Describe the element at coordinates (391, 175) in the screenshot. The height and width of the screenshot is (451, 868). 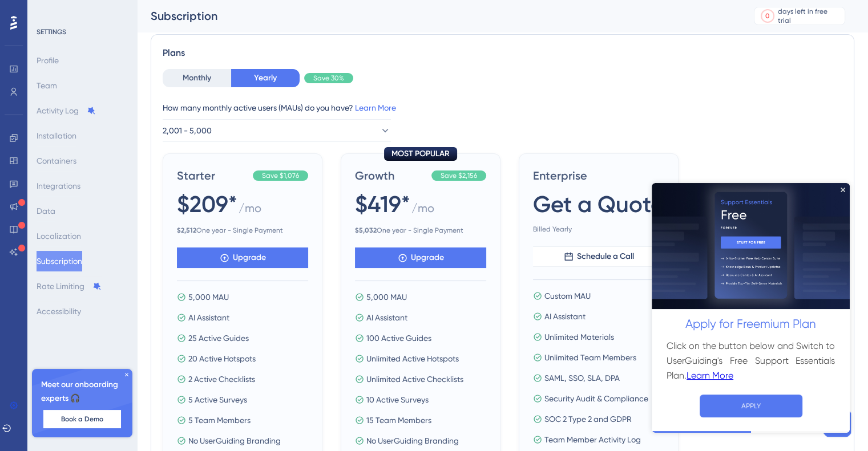
I see `span: Growth` at that location.